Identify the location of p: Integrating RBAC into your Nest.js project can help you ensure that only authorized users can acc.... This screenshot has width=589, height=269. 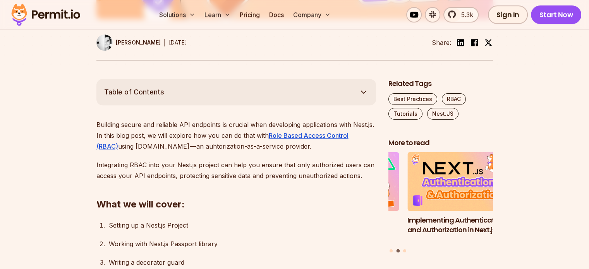
(236, 170).